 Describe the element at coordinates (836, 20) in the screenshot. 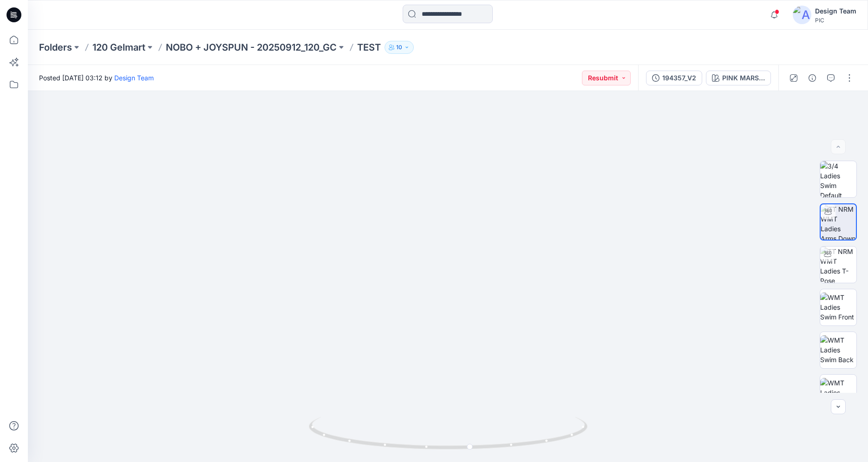

I see `div: PIC` at that location.